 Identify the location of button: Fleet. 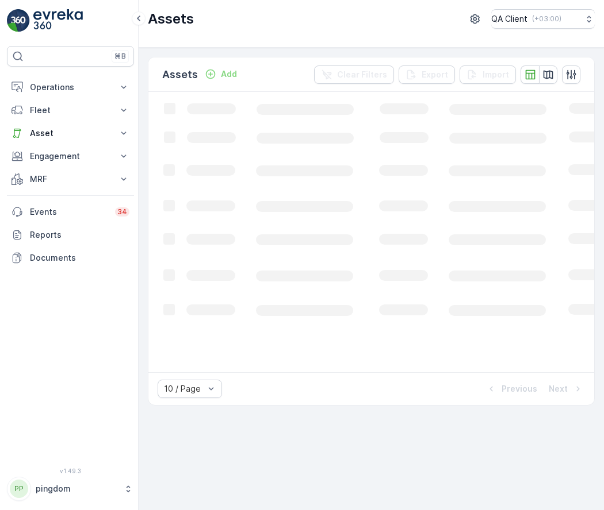
(70, 110).